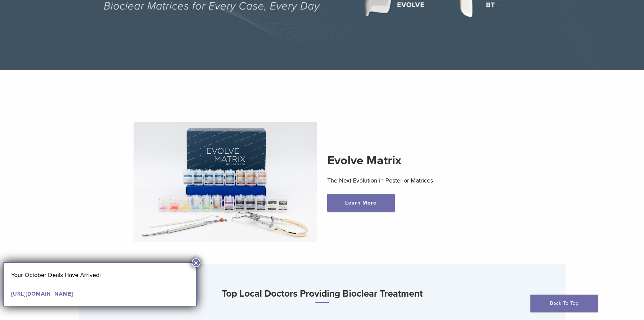 This screenshot has height=320, width=644. Describe the element at coordinates (564, 303) in the screenshot. I see `a: Back To Top` at that location.